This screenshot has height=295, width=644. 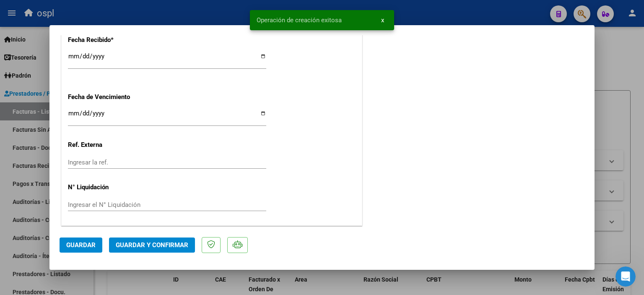 What do you see at coordinates (152, 245) in the screenshot?
I see `button: Guardar y Confirmar` at bounding box center [152, 245].